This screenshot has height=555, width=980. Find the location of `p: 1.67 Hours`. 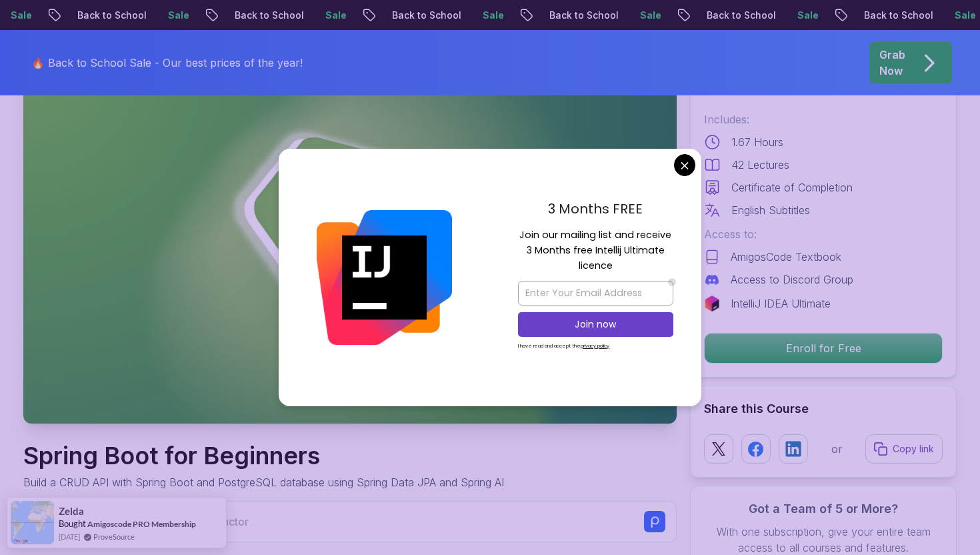

p: 1.67 Hours is located at coordinates (757, 142).